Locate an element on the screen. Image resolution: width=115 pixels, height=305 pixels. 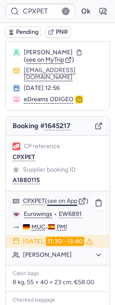
p: 8 kg, 55 × 40 × 23 cm, €58.00 is located at coordinates (58, 282).